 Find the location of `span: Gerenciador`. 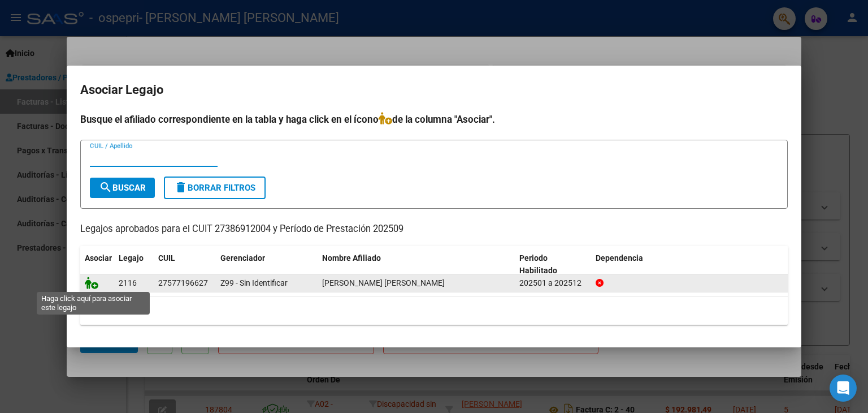

span: Gerenciador is located at coordinates (242, 258).